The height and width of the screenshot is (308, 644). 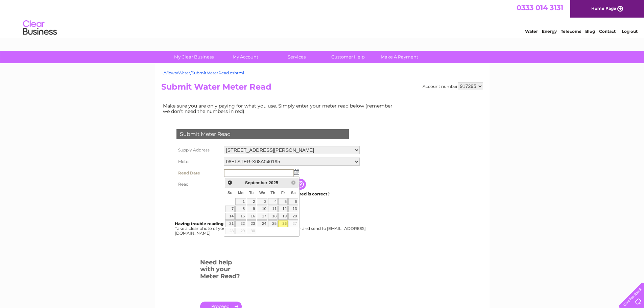 I want to click on a: 4, so click(x=272, y=202).